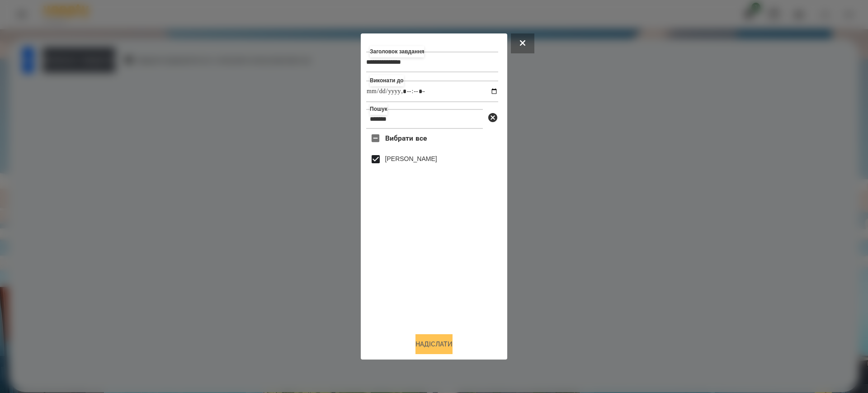 This screenshot has width=868, height=393. What do you see at coordinates (397, 52) in the screenshot?
I see `label: Заголовок завдання` at bounding box center [397, 52].